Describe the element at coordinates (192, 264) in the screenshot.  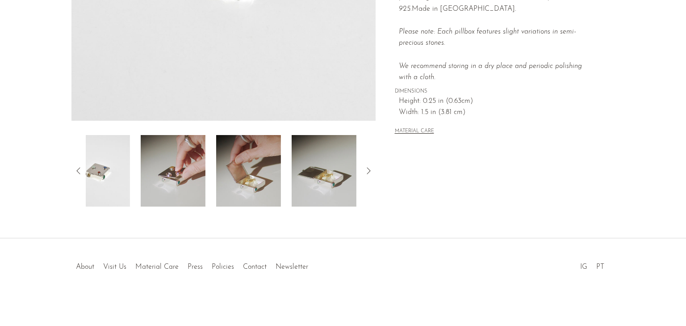
I see `ul: Quick links` at that location.